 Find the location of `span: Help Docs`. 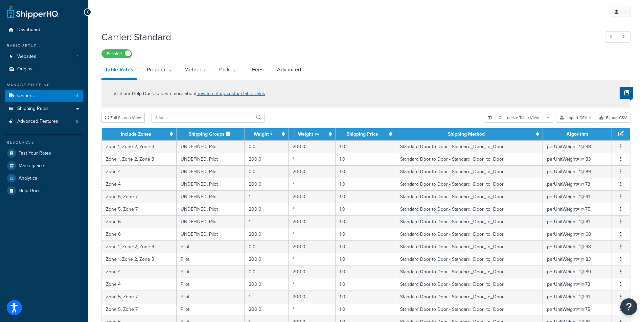

span: Help Docs is located at coordinates (29, 191).